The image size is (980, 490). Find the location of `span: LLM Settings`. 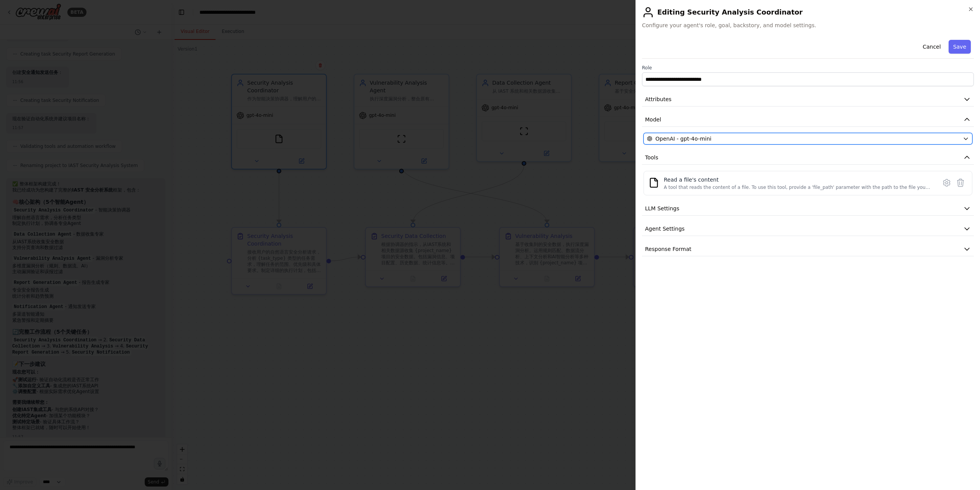

span: LLM Settings is located at coordinates (662, 208).